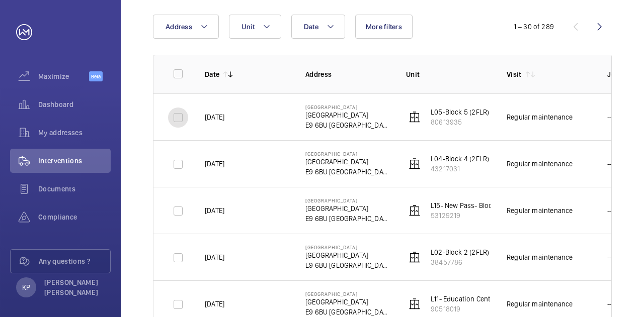  Describe the element at coordinates (75, 105) in the screenshot. I see `span: Dashboard` at that location.